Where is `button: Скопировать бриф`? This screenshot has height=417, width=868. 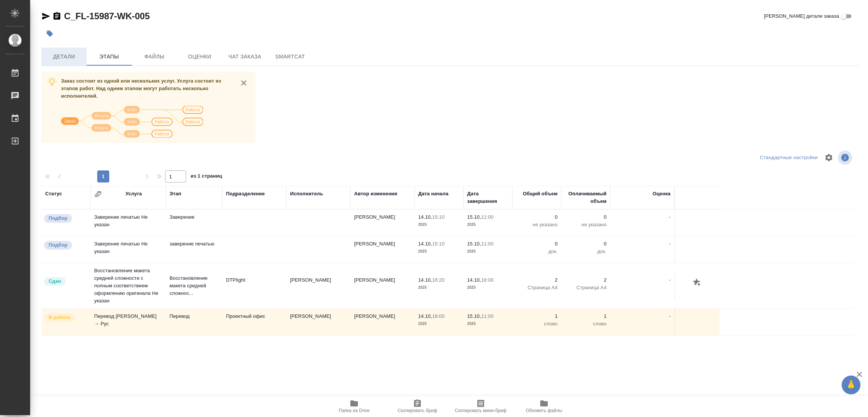
button: Скопировать бриф is located at coordinates (417, 406).